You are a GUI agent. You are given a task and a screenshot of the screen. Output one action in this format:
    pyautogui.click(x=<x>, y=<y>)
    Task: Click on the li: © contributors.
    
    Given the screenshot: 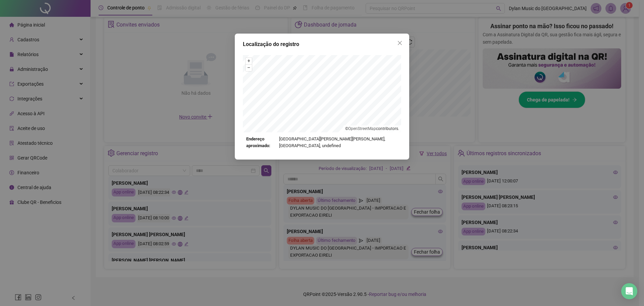 What is the action you would take?
    pyautogui.click(x=371, y=129)
    